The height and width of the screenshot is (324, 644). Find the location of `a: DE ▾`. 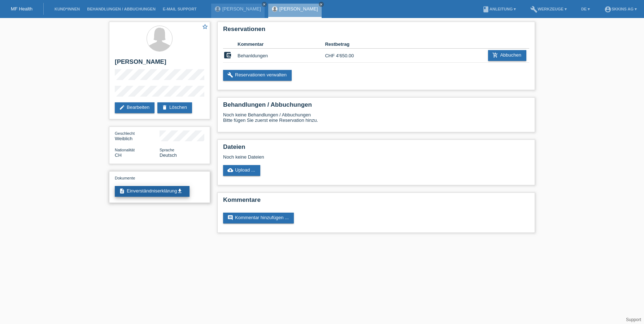

a: DE ▾ is located at coordinates (585, 9).